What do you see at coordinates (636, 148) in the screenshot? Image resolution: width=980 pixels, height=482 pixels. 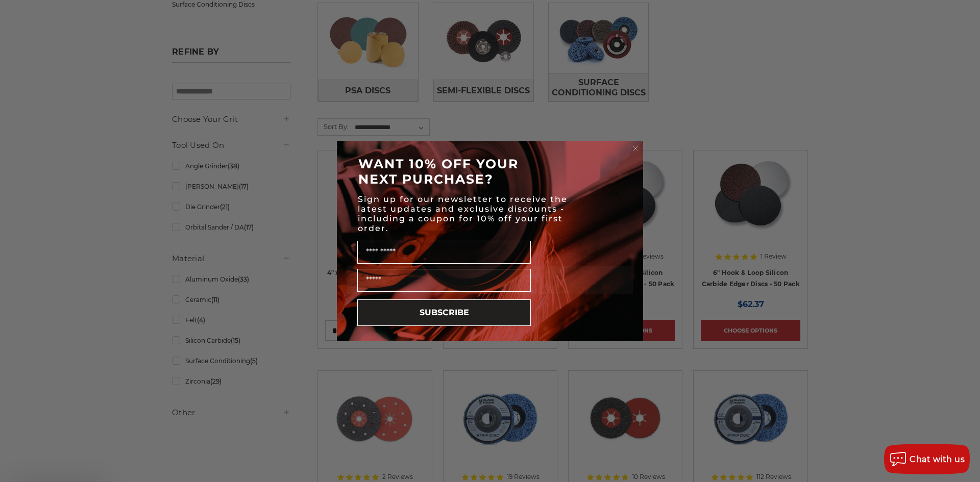 I see `button: Close dialog` at bounding box center [636, 148].